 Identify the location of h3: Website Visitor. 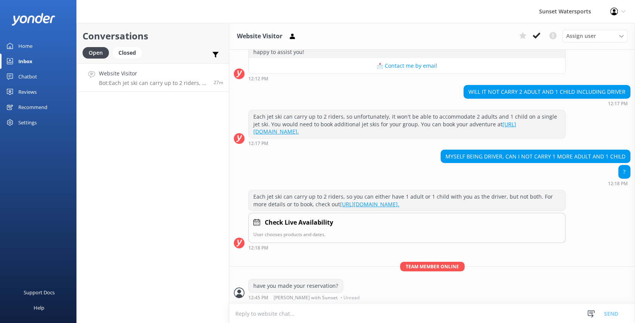
(260, 36).